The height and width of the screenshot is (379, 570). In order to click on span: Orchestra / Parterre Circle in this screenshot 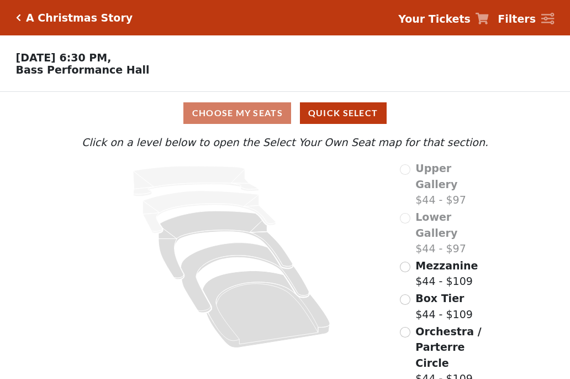, I will do `click(448, 347)`.